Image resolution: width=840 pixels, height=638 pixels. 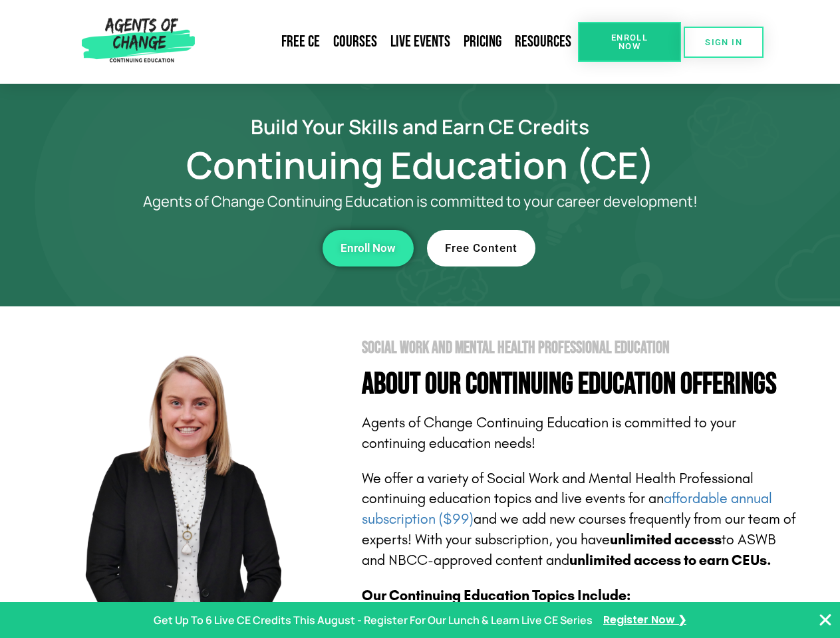 What do you see at coordinates (481, 248) in the screenshot?
I see `span: Free Content` at bounding box center [481, 248].